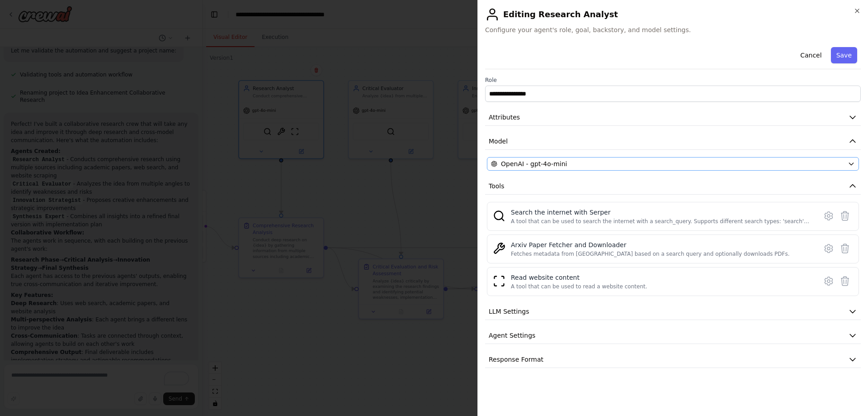  I want to click on button: OpenAI - gpt-4o-mini, so click(673, 163).